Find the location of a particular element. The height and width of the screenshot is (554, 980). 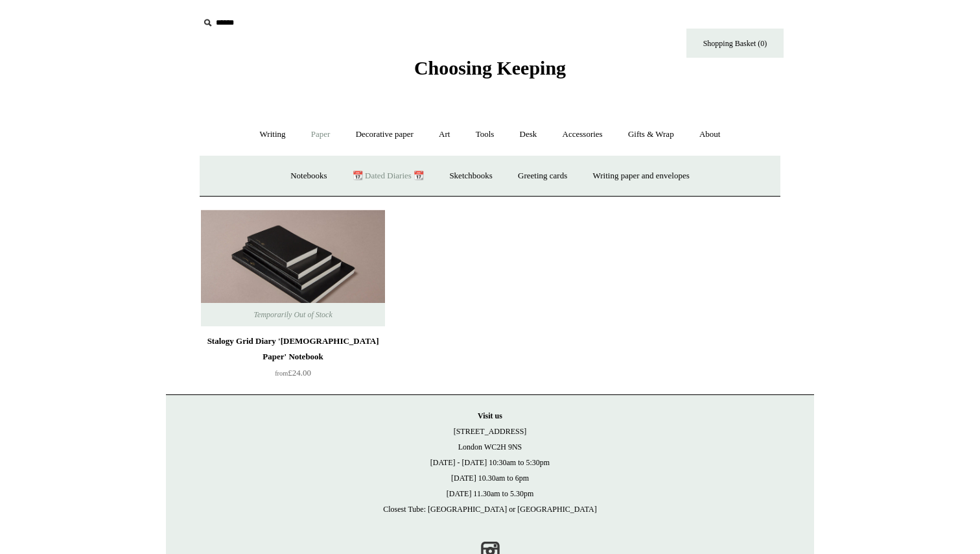

a: Greeting cards is located at coordinates (542, 175).